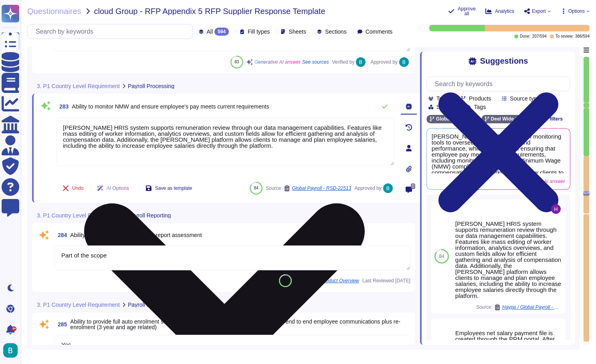  Describe the element at coordinates (14, 329) in the screenshot. I see `div: 9+` at that location.